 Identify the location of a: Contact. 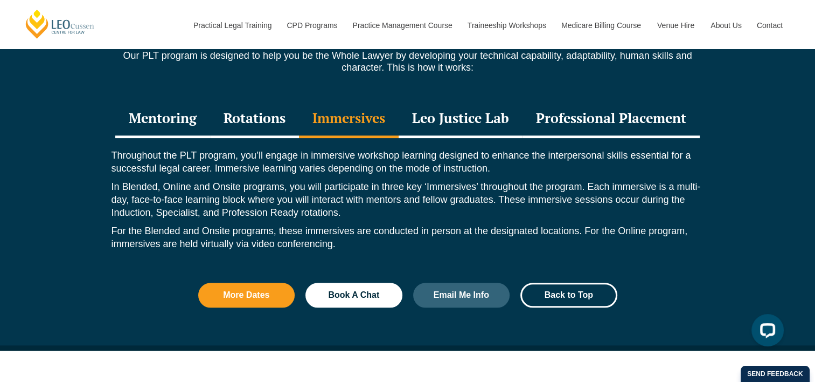
(770, 25).